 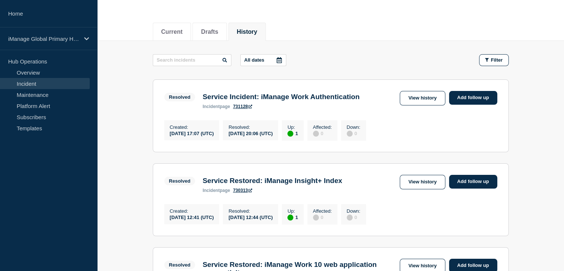 What do you see at coordinates (44, 39) in the screenshot?
I see `p: iManage Global Primary Hub` at bounding box center [44, 39].